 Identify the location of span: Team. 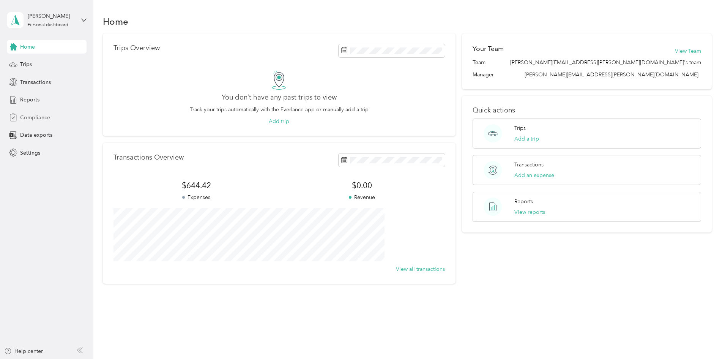
(479, 62).